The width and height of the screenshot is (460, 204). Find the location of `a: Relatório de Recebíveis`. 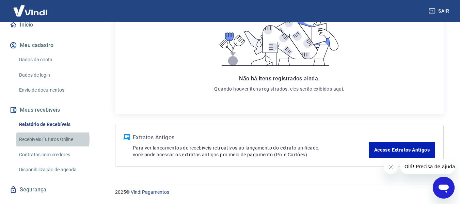

a: Relatório de Recebíveis is located at coordinates (55, 124).